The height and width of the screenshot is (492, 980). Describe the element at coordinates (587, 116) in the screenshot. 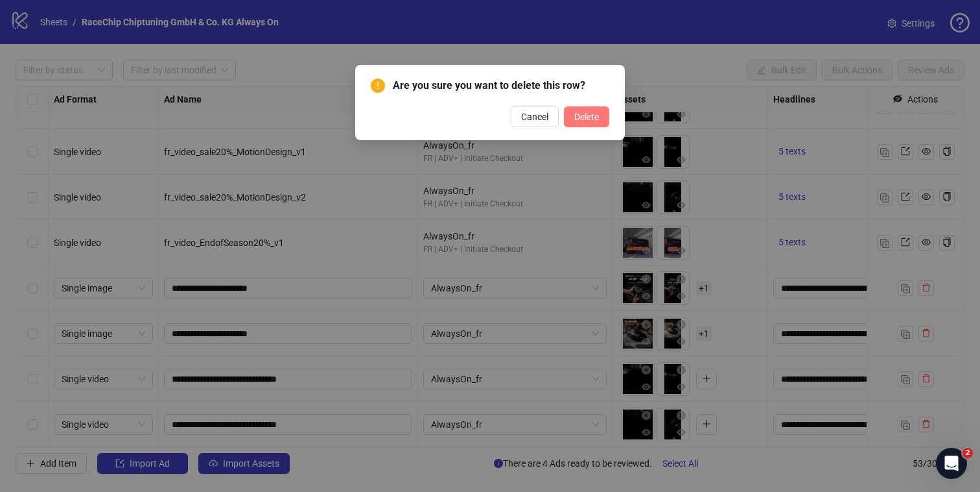

I see `button: Delete` at that location.